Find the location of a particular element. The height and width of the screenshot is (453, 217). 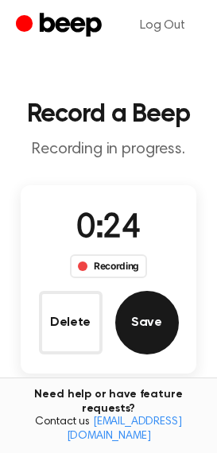

span: 0:24 is located at coordinates (108, 229).